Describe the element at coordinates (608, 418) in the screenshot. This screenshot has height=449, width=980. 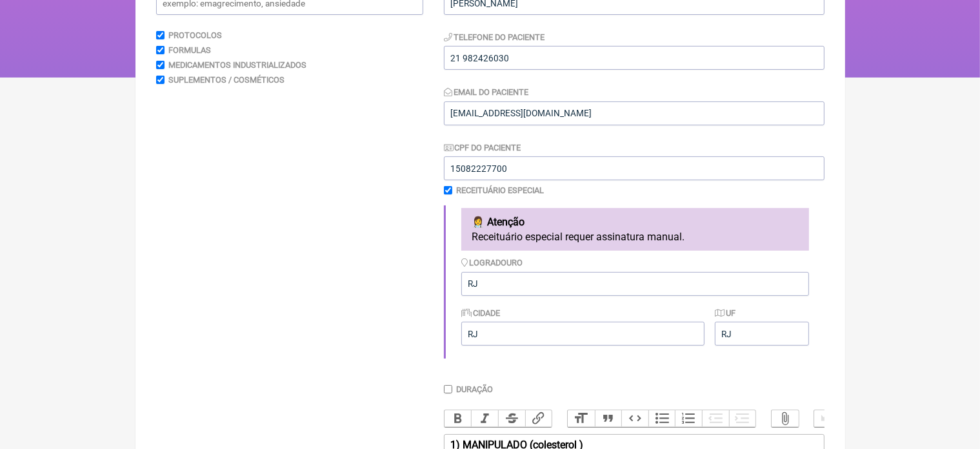
I see `button: Quote` at that location.